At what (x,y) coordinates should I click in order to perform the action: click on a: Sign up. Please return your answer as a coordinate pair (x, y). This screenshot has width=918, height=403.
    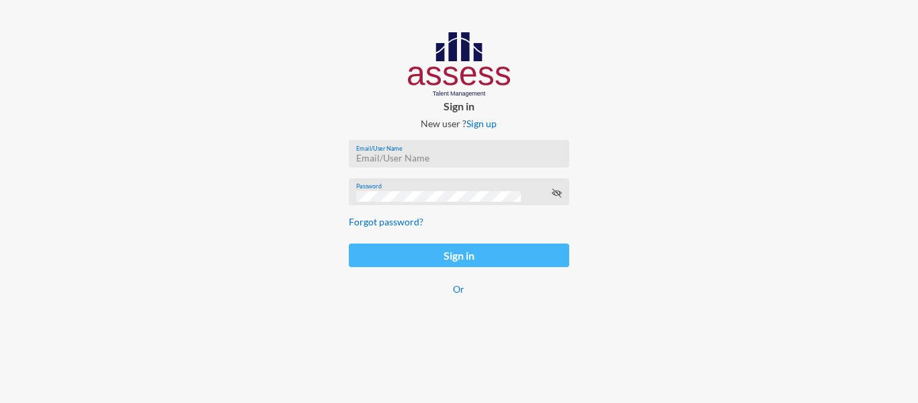
    Looking at the image, I should click on (481, 123).